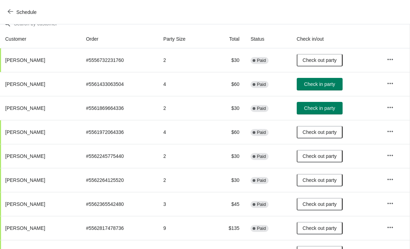  What do you see at coordinates (119, 203) in the screenshot?
I see `td: # 5562365542480` at bounding box center [119, 203].